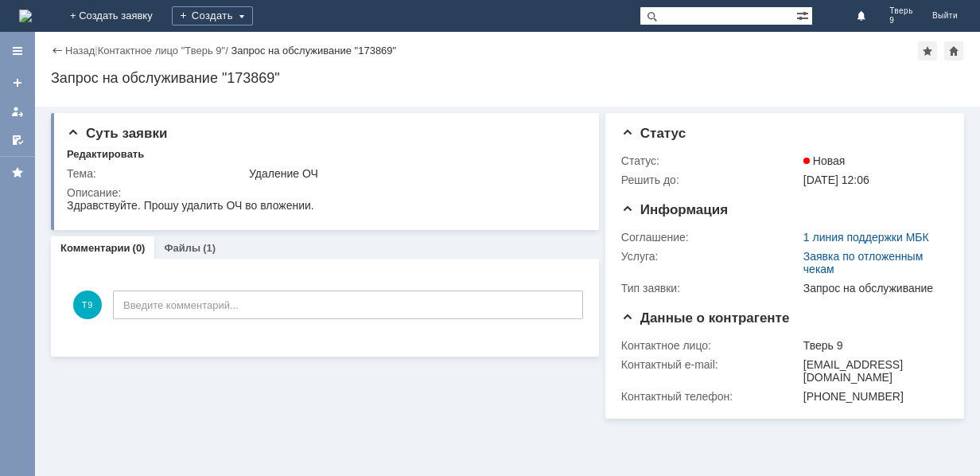 The width and height of the screenshot is (980, 476). Describe the element at coordinates (139, 247) in the screenshot. I see `div: (0)` at that location.